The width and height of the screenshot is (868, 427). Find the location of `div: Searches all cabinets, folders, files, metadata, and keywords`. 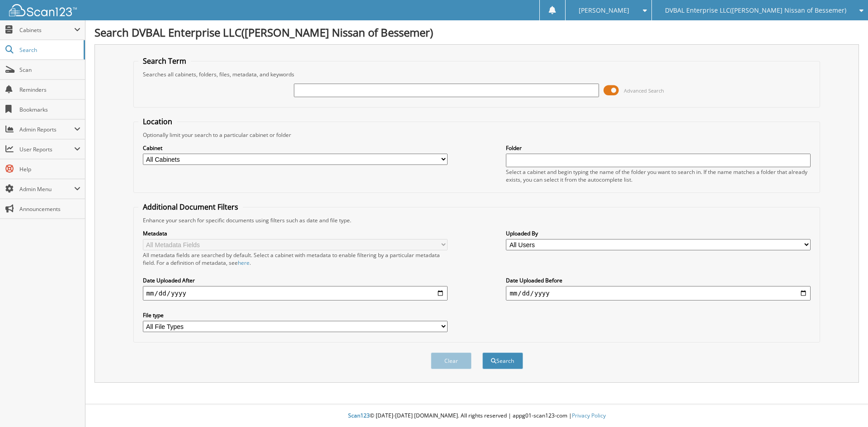

div: Searches all cabinets, folders, files, metadata, and keywords is located at coordinates (477, 74).